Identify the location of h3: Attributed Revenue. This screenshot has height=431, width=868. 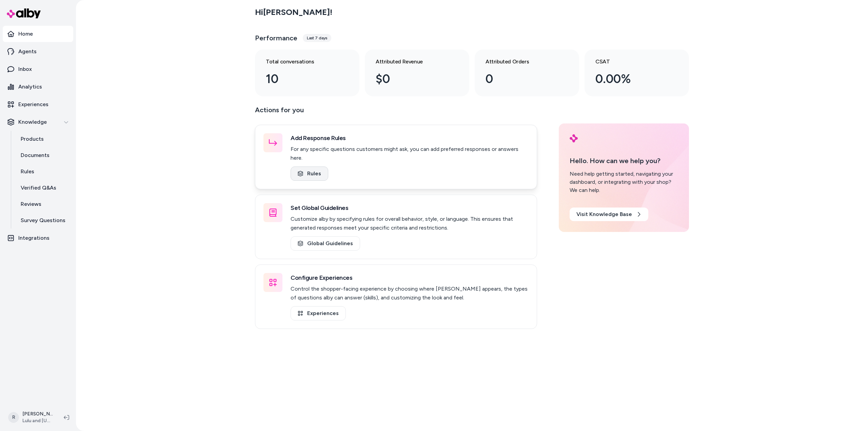
(412, 62).